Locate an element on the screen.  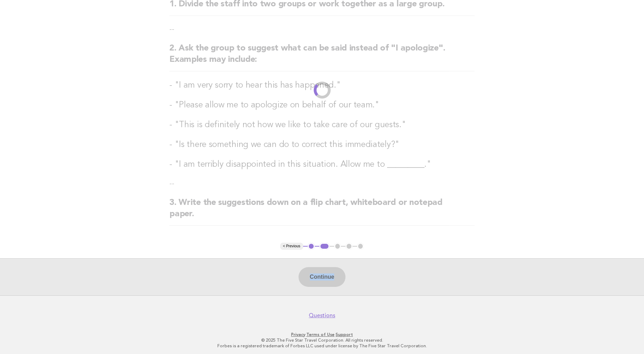
h2: 2. Ask the group to suggest what can be said instead of "I apologize". Examples may include: is located at coordinates (322, 57).